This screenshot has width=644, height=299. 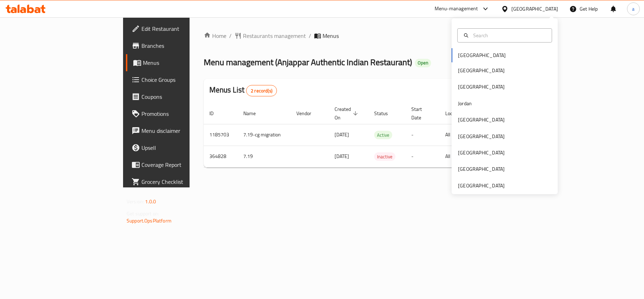 I want to click on span: Start Date, so click(x=421, y=113).